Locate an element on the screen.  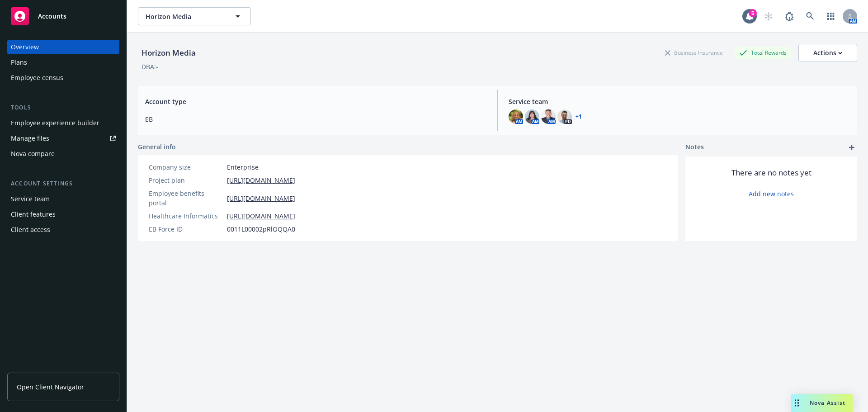
div: Employee census is located at coordinates (37, 78).